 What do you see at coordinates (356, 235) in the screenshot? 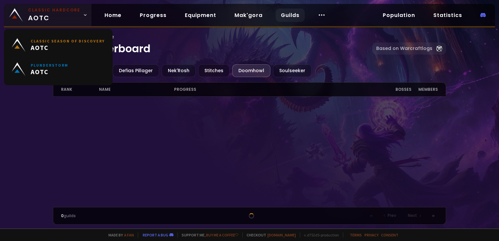
I see `a: Terms` at bounding box center [356, 235].